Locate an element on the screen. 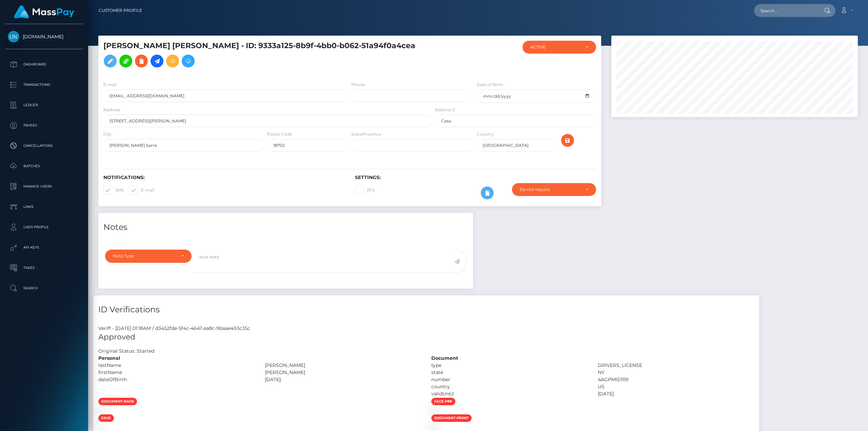  img: MassPay Logo is located at coordinates (44, 12).